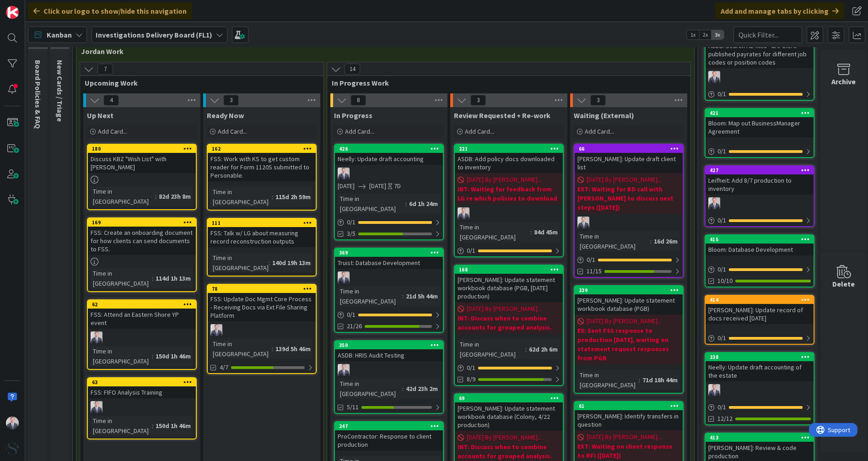 Image resolution: width=868 pixels, height=461 pixels. Describe the element at coordinates (422, 389) in the screenshot. I see `div: 42d 23h 2m` at that location.